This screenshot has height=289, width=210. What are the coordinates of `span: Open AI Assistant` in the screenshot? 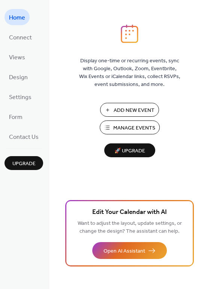 It's located at (124, 251).